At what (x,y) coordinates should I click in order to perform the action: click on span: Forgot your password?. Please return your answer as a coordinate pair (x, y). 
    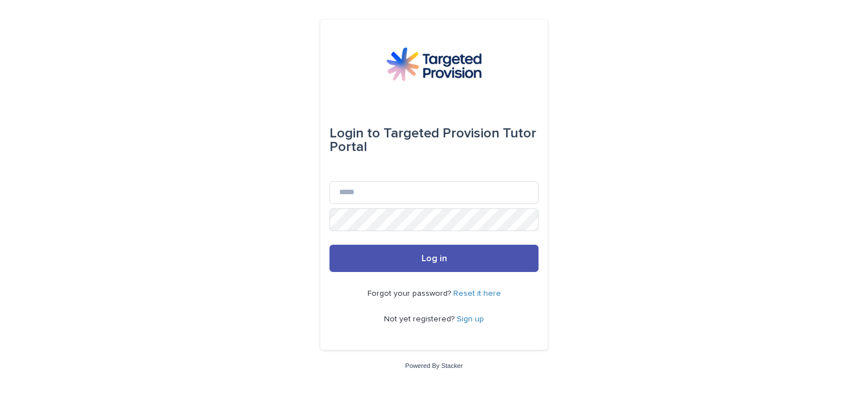
    Looking at the image, I should click on (410, 294).